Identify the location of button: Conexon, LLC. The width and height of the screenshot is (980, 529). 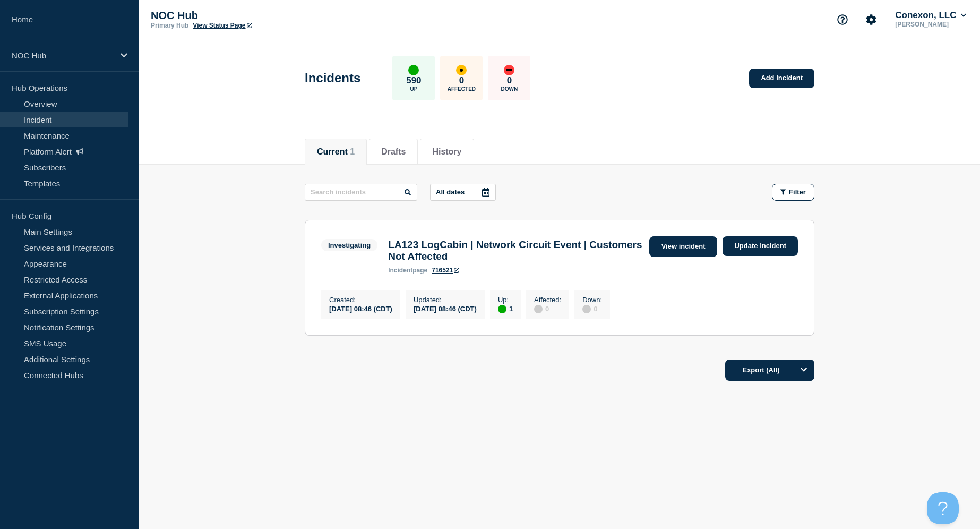
(931, 16).